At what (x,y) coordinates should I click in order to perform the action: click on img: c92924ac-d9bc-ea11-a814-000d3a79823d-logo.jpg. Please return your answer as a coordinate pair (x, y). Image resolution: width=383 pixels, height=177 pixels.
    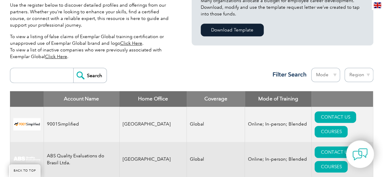
    Looking at the image, I should click on (27, 159).